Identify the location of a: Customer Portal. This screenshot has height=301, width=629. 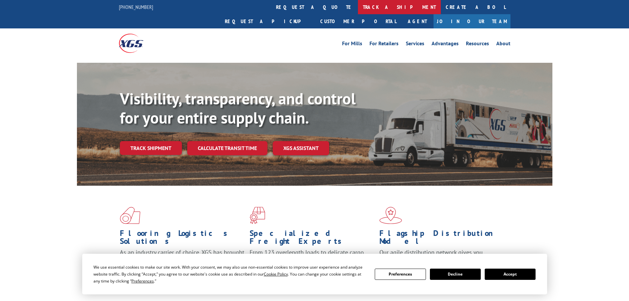
(358, 21).